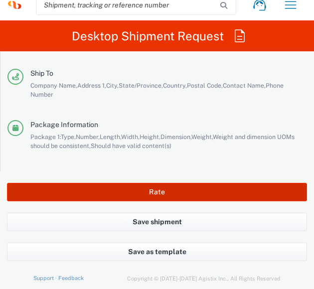  What do you see at coordinates (71, 278) in the screenshot?
I see `a: Feedback` at bounding box center [71, 278].